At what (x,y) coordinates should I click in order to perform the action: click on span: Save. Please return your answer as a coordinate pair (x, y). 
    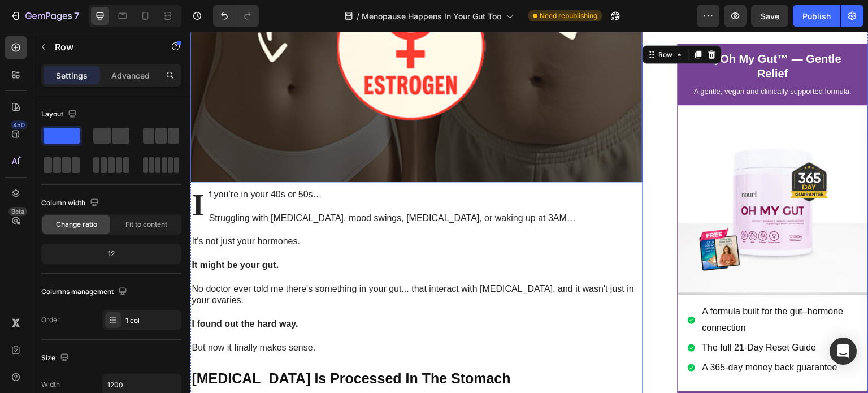
    Looking at the image, I should click on (769, 16).